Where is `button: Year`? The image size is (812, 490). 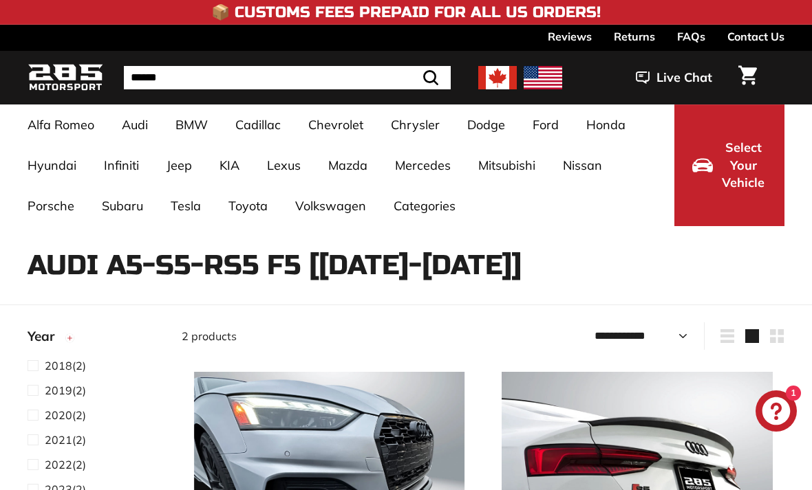 button: Year is located at coordinates (94, 340).